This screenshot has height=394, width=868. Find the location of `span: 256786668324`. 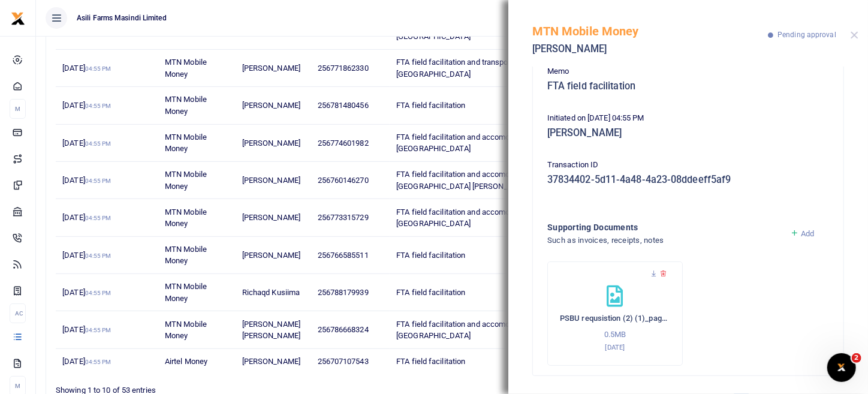

span: 256786668324 is located at coordinates (343, 329).